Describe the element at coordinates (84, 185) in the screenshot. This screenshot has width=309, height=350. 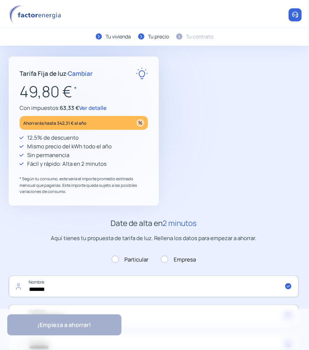
I see `p: * Según tu consumo, este sería el importe promedio estimado mensual que pagarías. Este importe qu...` at that location.